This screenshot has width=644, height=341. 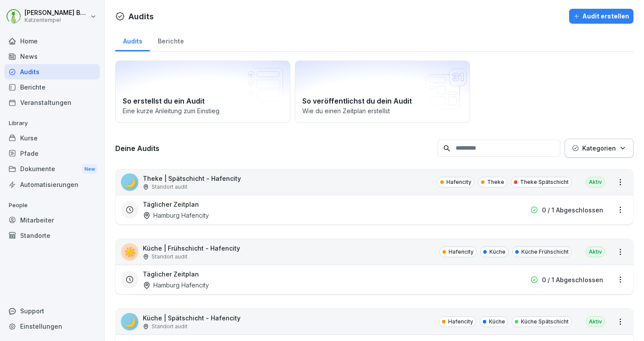 I want to click on button: Audit erstellen, so click(x=601, y=16).